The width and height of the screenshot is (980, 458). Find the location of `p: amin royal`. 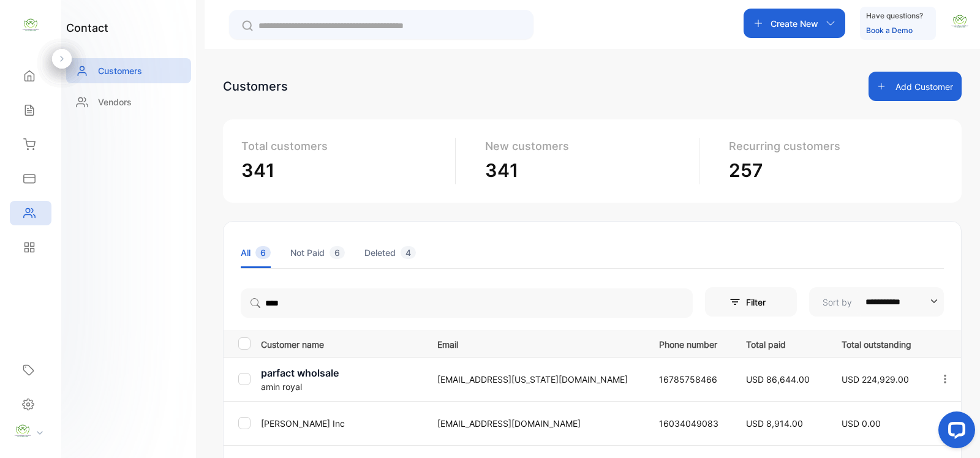

p: amin royal is located at coordinates (341, 386).